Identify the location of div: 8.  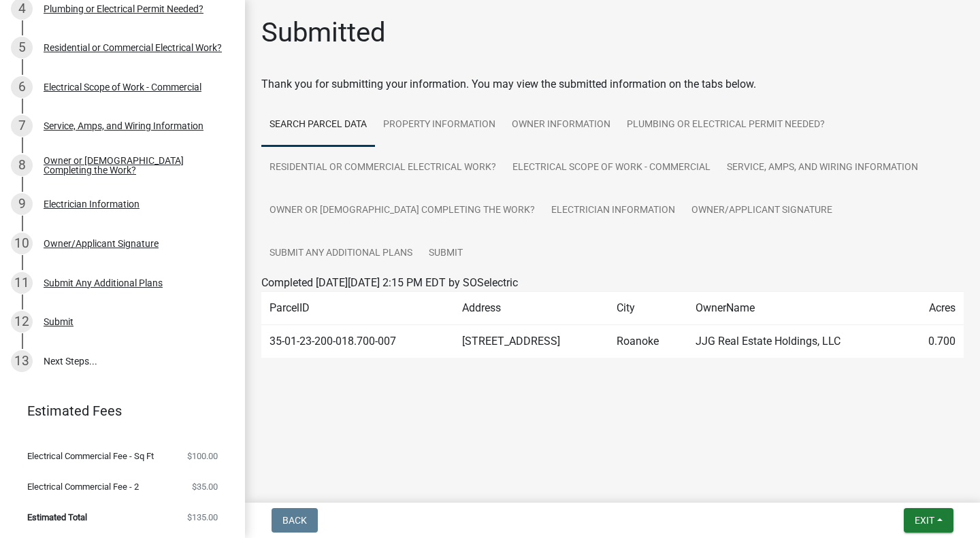
(22, 165).